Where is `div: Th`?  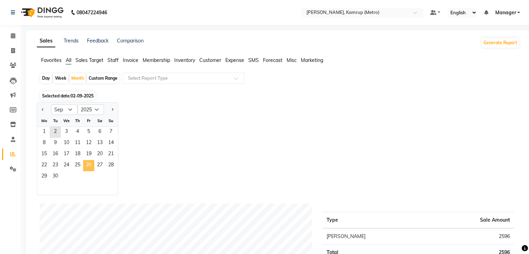 div: Th is located at coordinates (78, 121).